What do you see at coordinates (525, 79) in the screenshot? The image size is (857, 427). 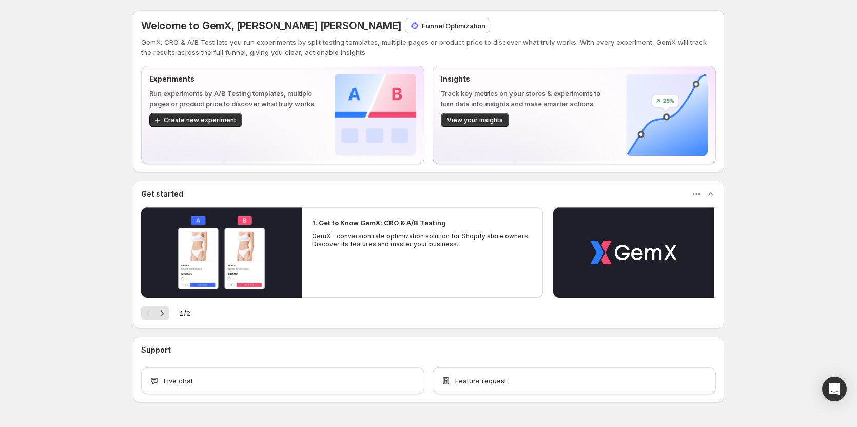 I see `p: Insights` at bounding box center [525, 79].